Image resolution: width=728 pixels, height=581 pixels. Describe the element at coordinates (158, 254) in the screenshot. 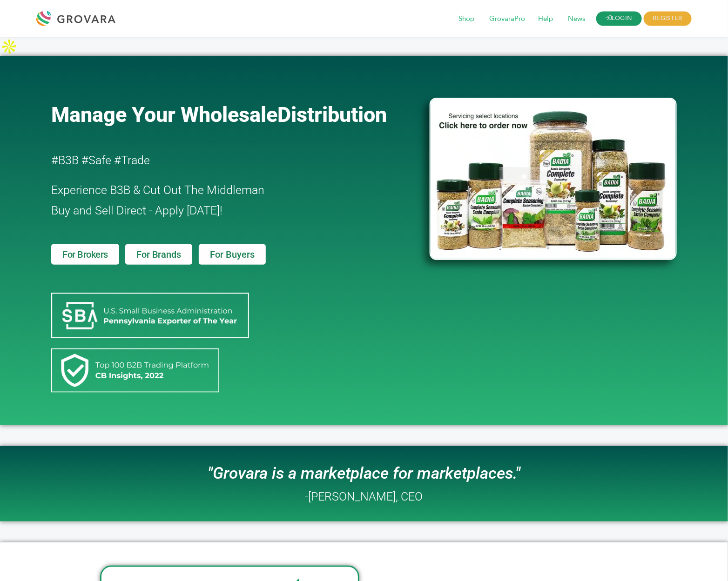

I see `a: For Brands` at that location.